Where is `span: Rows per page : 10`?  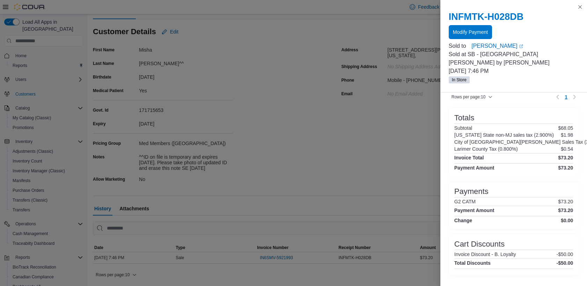
span: Rows per page : 10 is located at coordinates (468, 97).